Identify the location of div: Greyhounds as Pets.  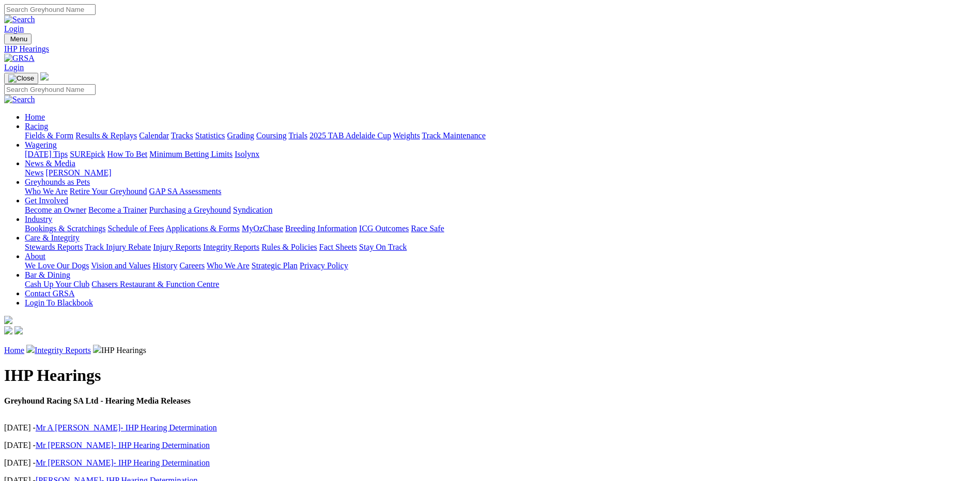
(500, 191).